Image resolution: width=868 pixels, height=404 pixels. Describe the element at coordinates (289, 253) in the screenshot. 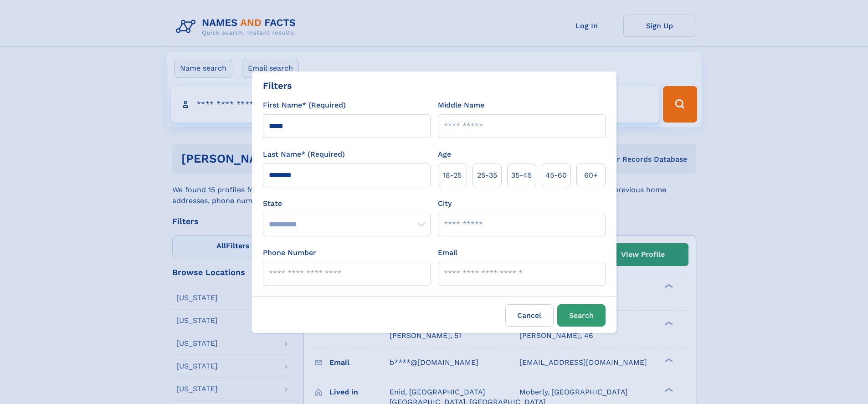

I see `label: Phone Number` at that location.